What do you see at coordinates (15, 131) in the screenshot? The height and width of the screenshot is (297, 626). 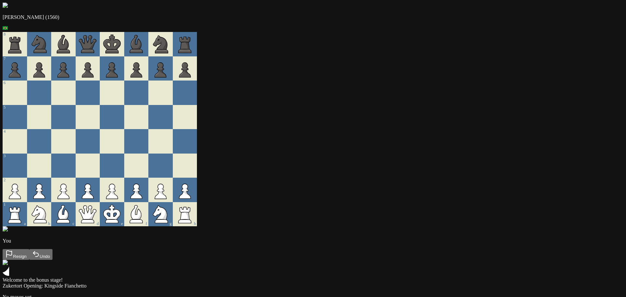 I see `div: 4` at bounding box center [15, 131].